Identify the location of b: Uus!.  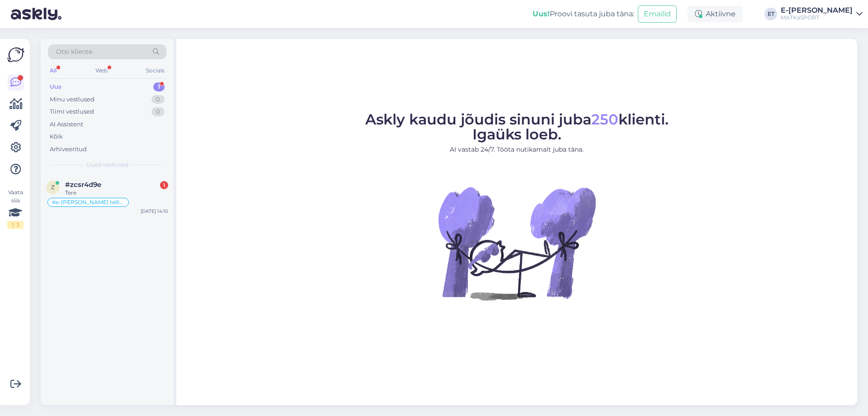
(541, 13).